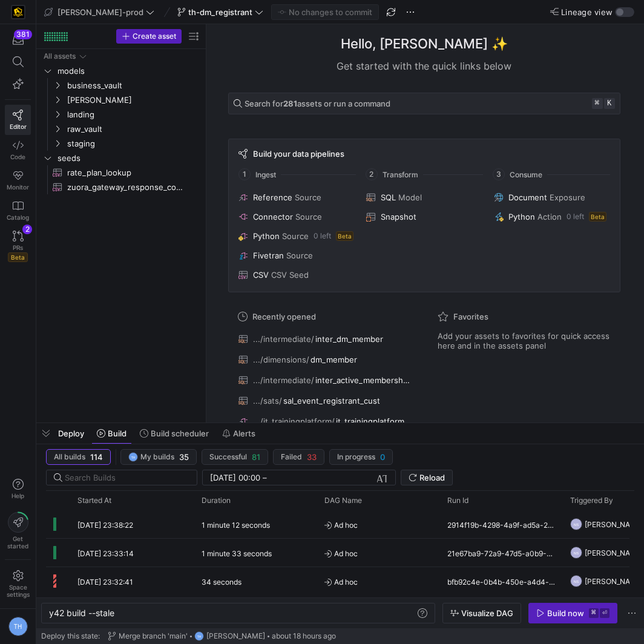 The width and height of the screenshot is (644, 644). I want to click on button: Create asset, so click(149, 36).